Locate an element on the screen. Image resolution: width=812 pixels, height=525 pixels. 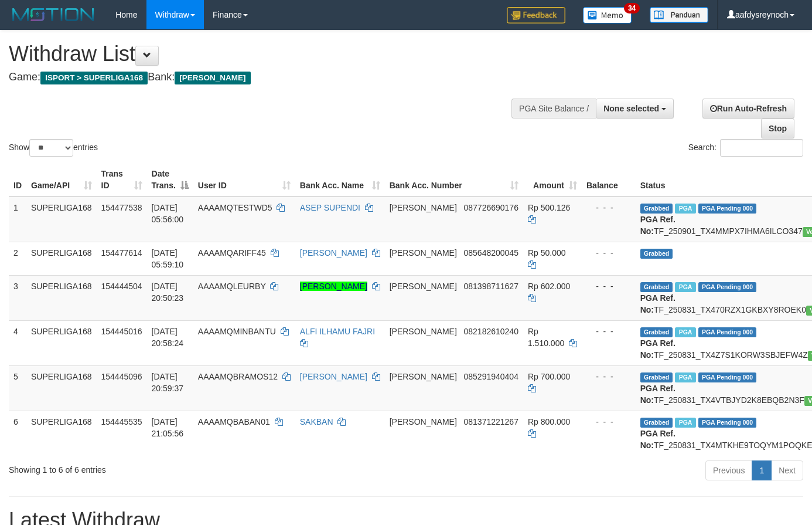
span: 154477614 is located at coordinates (122, 253).